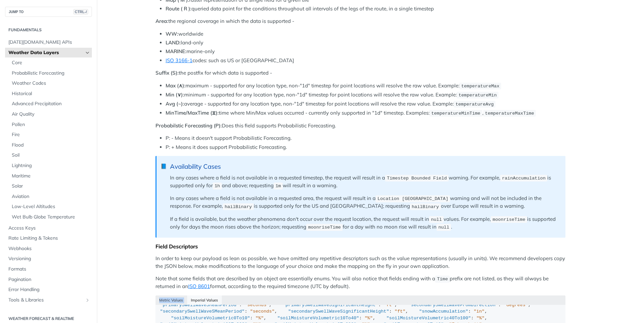  What do you see at coordinates (360, 21) in the screenshot?
I see `p: the regional coverage in which the data is supported -` at bounding box center [360, 21].